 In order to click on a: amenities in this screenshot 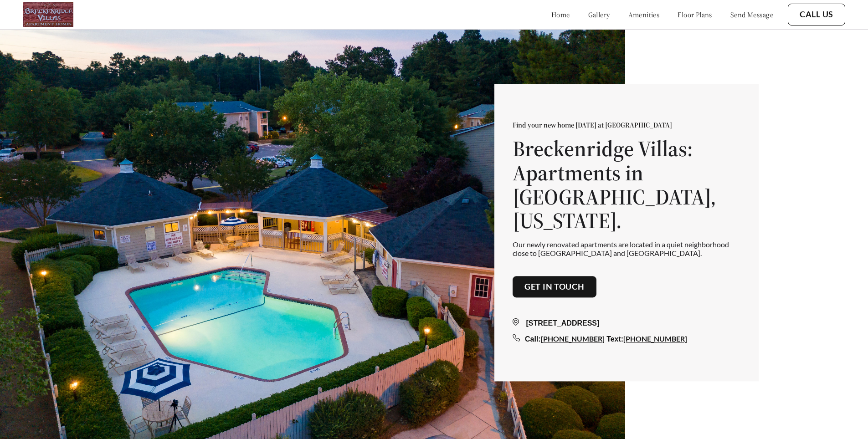, I will do `click(644, 15)`.